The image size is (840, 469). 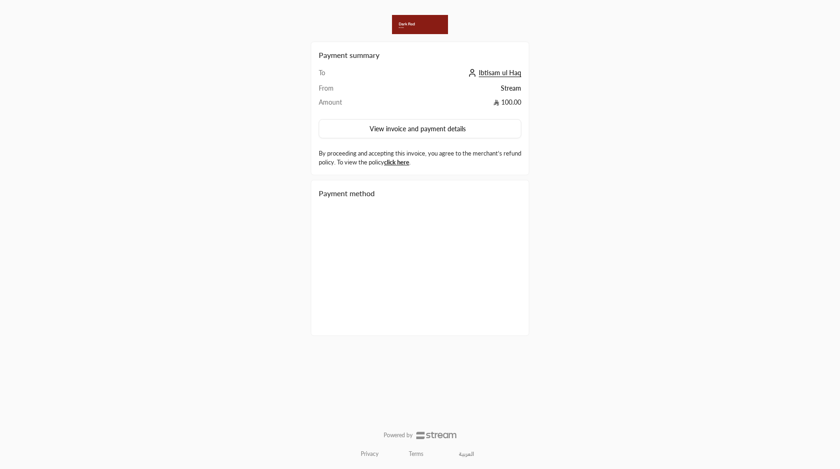 I want to click on label: By proceeding and accepting this invoice, you agree to the merchant’s refund policy. To view the ..., so click(x=420, y=158).